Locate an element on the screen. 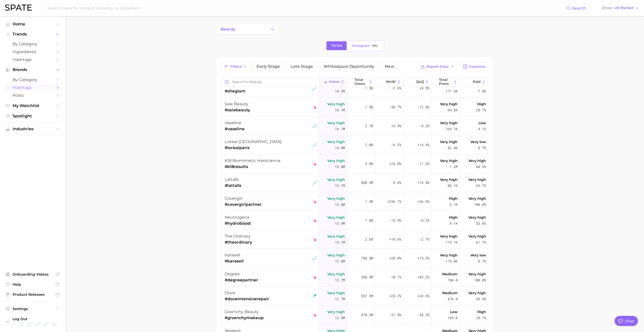  span: +15.3% is located at coordinates (423, 258).